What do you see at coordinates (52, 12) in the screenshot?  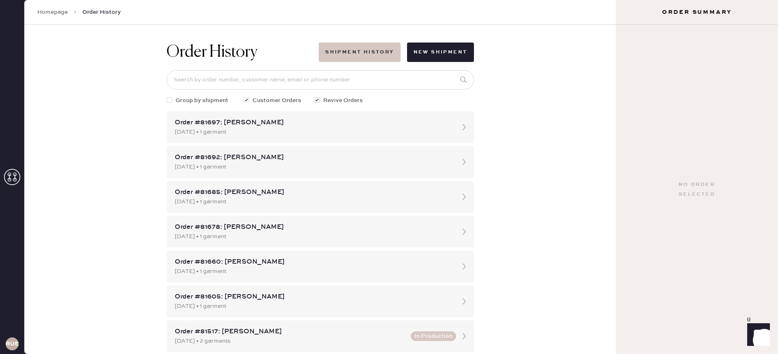 I see `a: Homepage` at bounding box center [52, 12].